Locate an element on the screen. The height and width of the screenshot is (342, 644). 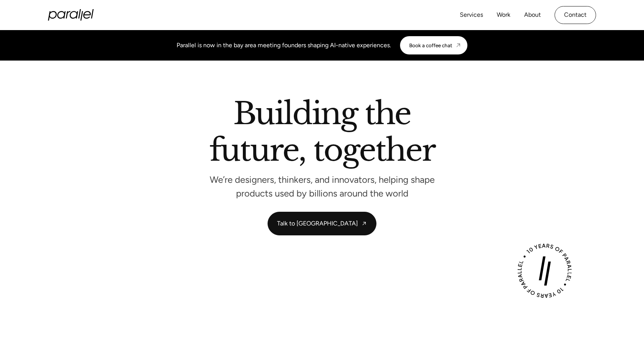
a: Contact is located at coordinates (575, 15).